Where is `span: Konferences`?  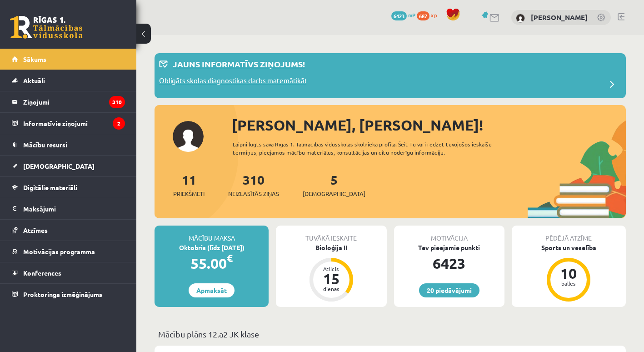
span: Konferences is located at coordinates (42, 273).